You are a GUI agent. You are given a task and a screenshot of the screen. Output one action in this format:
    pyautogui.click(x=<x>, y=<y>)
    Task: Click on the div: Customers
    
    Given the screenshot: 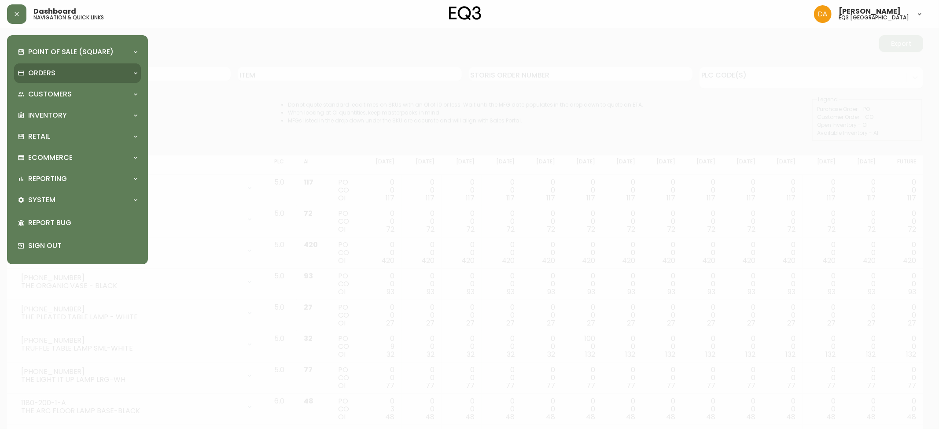 What is the action you would take?
    pyautogui.click(x=77, y=94)
    